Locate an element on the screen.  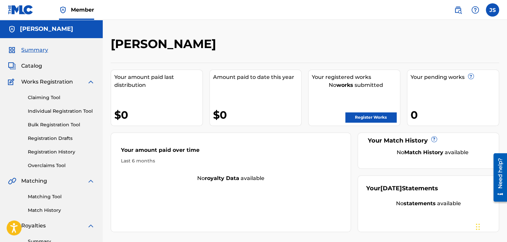
a: Register Works is located at coordinates (370, 117).